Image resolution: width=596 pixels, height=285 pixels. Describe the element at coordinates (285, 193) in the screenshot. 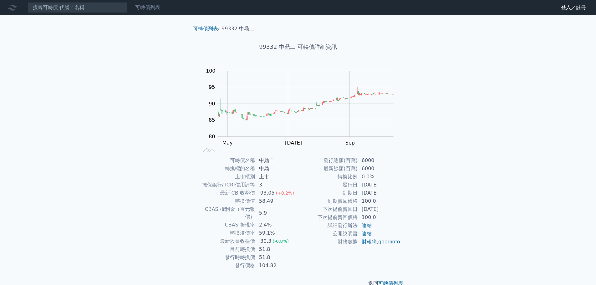

I see `span: (+0.2%)` at that location.